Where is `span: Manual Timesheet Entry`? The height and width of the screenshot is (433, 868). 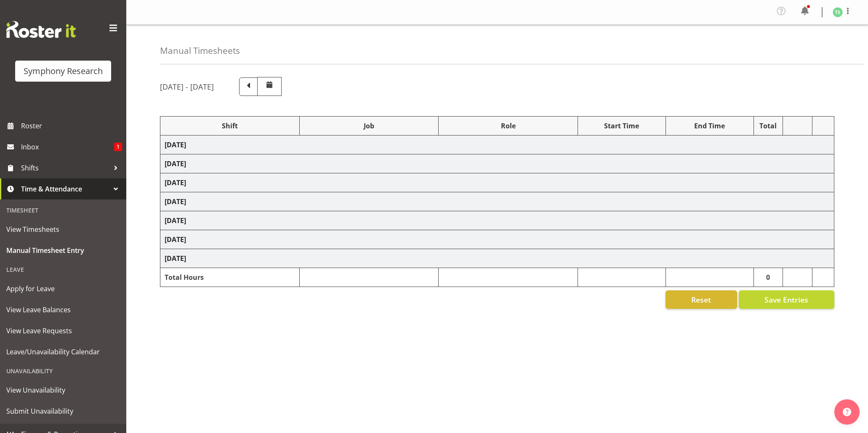
span: Manual Timesheet Entry is located at coordinates (63, 250).